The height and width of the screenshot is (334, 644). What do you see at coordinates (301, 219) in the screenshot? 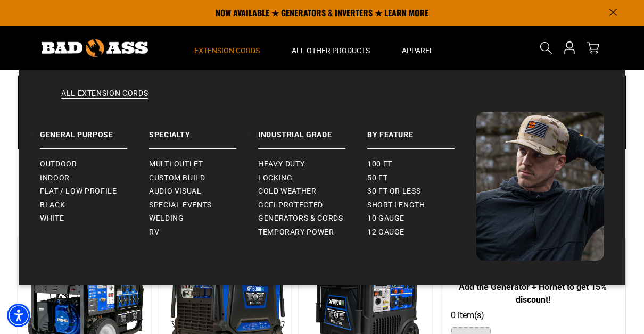
I see `span: Generators & Cords` at bounding box center [301, 219].